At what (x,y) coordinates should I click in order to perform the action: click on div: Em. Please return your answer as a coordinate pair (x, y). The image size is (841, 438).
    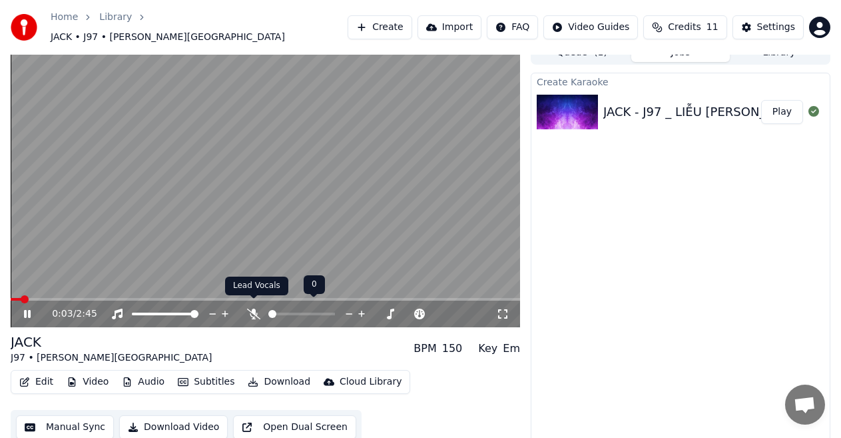
    Looking at the image, I should click on (512, 348).